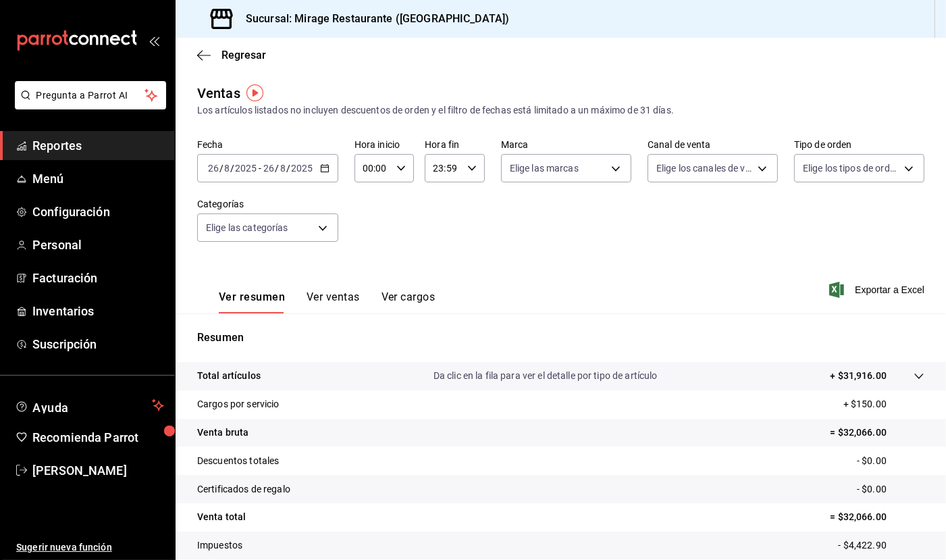 The image size is (946, 560). Describe the element at coordinates (327, 302) in the screenshot. I see `div: navigation tabs` at that location.